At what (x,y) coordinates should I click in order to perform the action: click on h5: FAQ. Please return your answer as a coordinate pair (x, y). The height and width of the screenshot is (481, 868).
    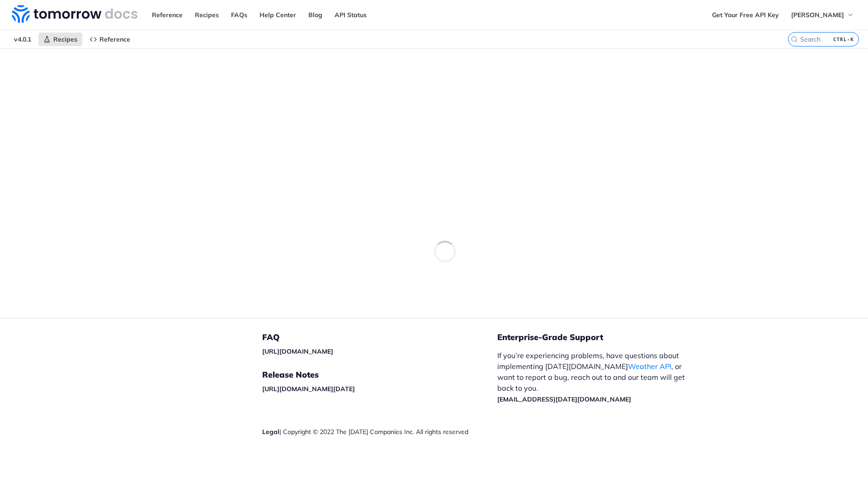
    Looking at the image, I should click on (380, 337).